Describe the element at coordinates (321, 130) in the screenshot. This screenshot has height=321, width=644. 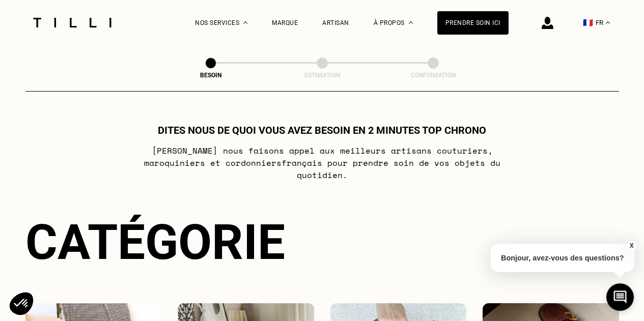
I see `h1: Dites nous de quoi vous avez besoin en 2 minutes top chrono` at that location.